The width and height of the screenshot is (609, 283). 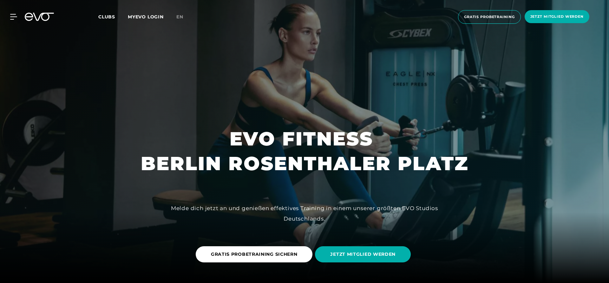 What do you see at coordinates (305, 151) in the screenshot?
I see `h1: EVO FITNESS BERLIN ROSENTHALER PLATZ` at bounding box center [305, 151].